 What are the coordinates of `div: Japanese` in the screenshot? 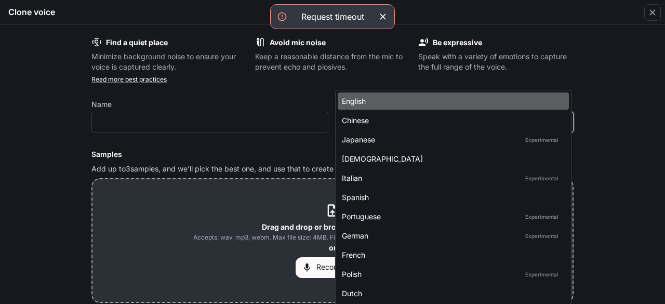 It's located at (451, 139).